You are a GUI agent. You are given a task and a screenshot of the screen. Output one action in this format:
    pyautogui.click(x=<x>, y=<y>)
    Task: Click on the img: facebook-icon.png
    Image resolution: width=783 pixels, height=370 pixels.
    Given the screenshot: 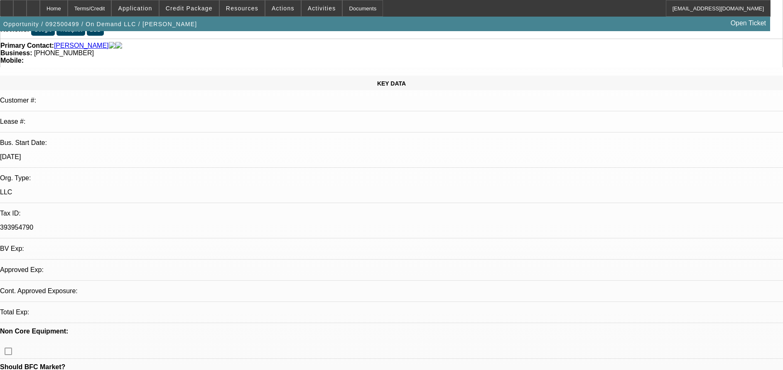 What is the action you would take?
    pyautogui.click(x=112, y=46)
    